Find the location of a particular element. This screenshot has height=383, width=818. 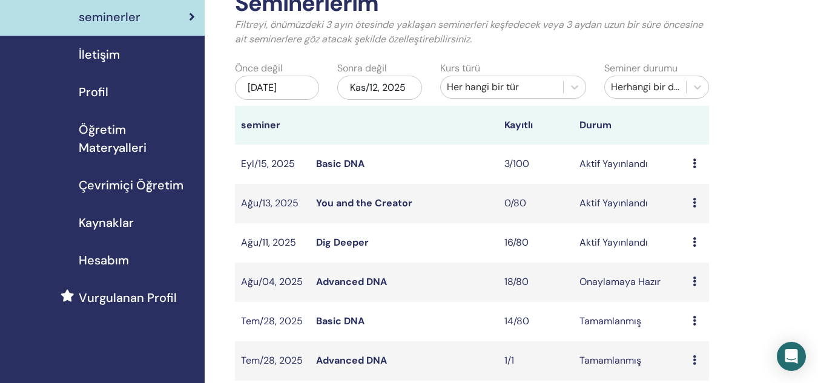

td: Ağu/04, 2025 is located at coordinates (272, 282).